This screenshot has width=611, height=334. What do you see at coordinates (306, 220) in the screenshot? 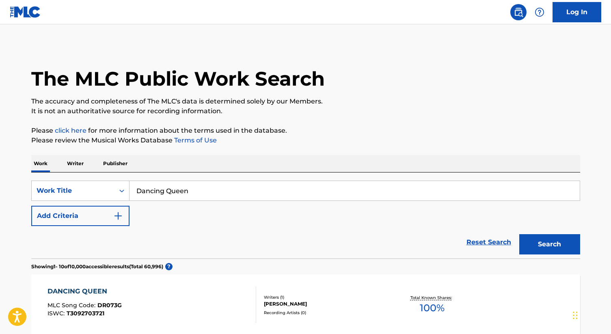
I see `form: Search Form` at bounding box center [306, 220].